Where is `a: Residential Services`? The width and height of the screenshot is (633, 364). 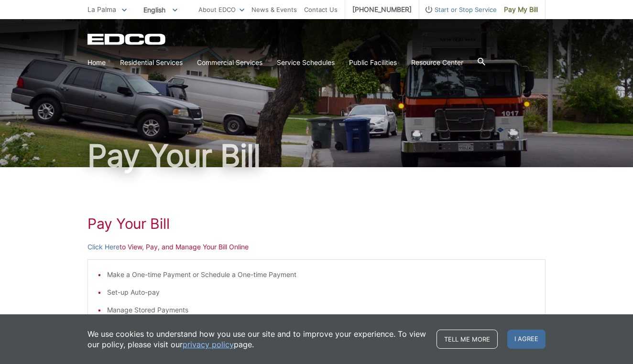 a: Residential Services is located at coordinates (151, 63).